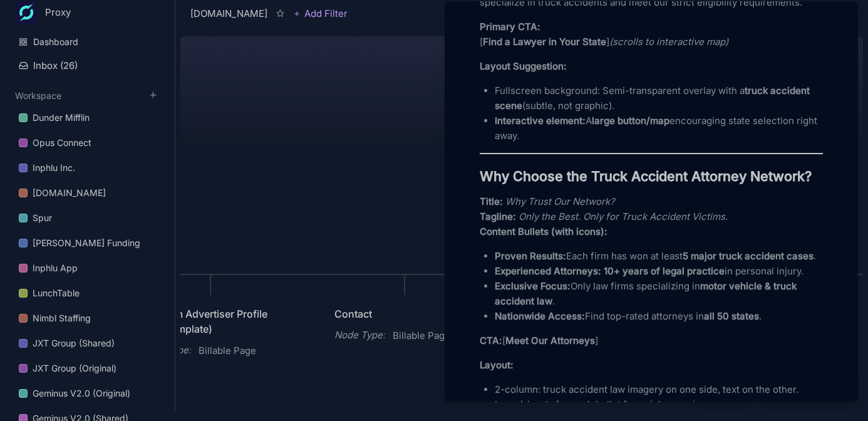 This screenshot has width=868, height=421. I want to click on strong: CTA:, so click(491, 340).